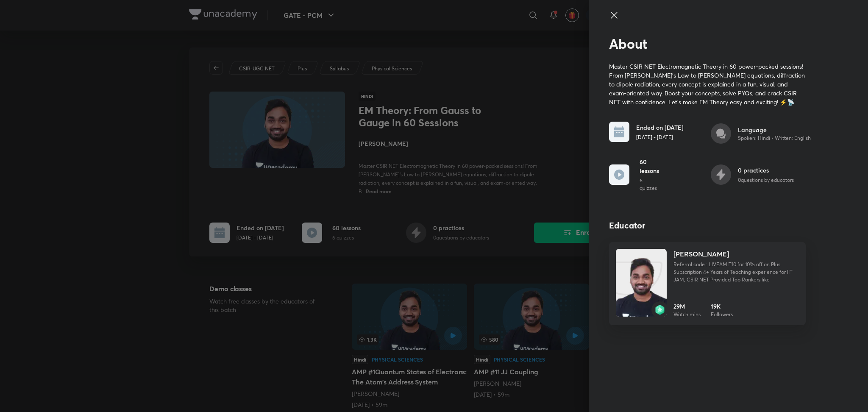  What do you see at coordinates (687, 306) in the screenshot?
I see `h6: 29M` at bounding box center [687, 306].